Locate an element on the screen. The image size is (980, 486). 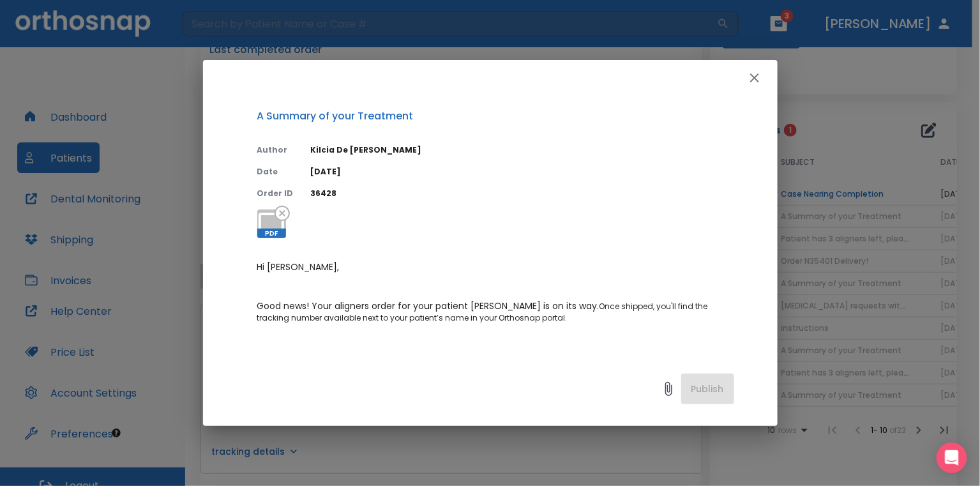
p: We've attached a detailed Treatment Summary and instructions for IPR and attachments, for your re... is located at coordinates (495, 362).